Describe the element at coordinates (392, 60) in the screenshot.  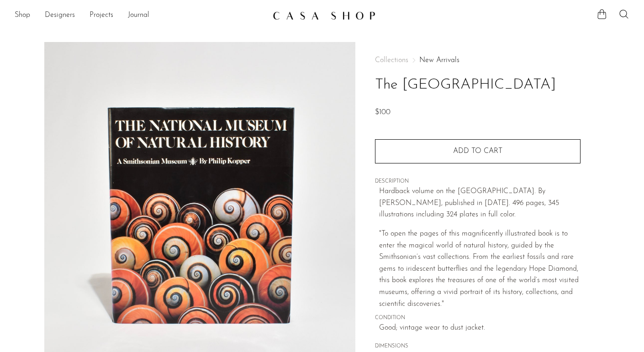
I see `span: Collections` at that location.